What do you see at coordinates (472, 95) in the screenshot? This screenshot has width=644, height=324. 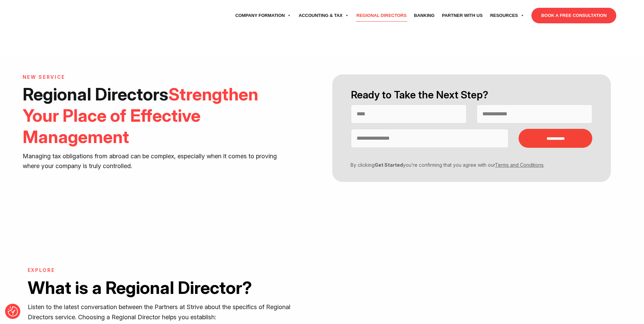 I see `h2: Ready to Take the Next Step?` at bounding box center [472, 95].